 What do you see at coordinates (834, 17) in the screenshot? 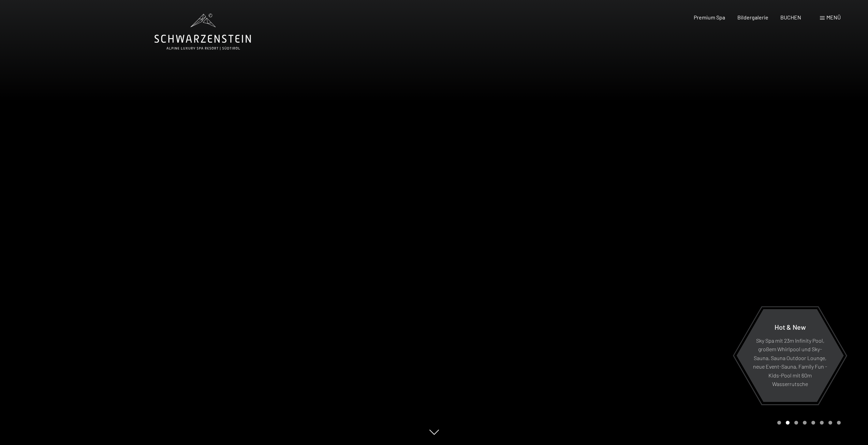
I see `span: Menü` at bounding box center [834, 17].